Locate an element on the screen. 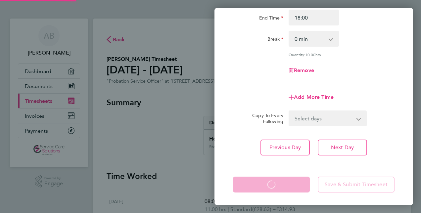 The height and width of the screenshot is (213, 421). input: E.g. 18:00 is located at coordinates (313, 18).